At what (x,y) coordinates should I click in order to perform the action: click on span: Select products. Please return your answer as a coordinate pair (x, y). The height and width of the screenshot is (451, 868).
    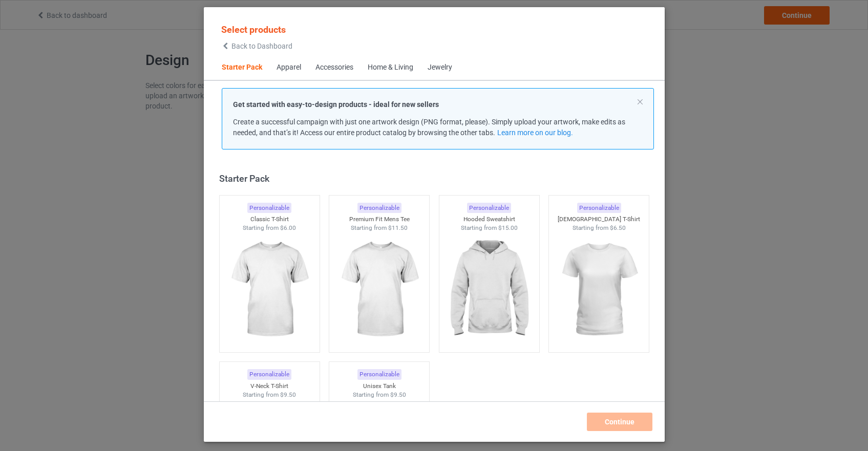
    Looking at the image, I should click on (253, 30).